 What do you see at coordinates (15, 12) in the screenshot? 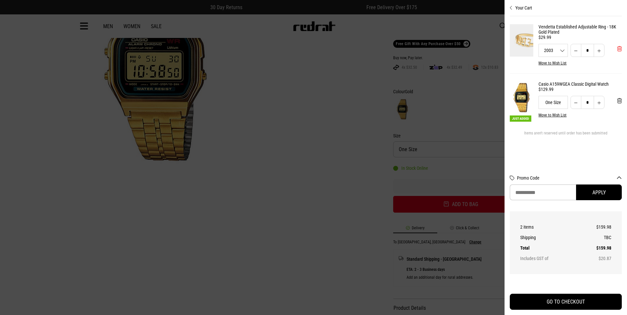
I see `button: Open LiveChat chat widget` at bounding box center [15, 12].